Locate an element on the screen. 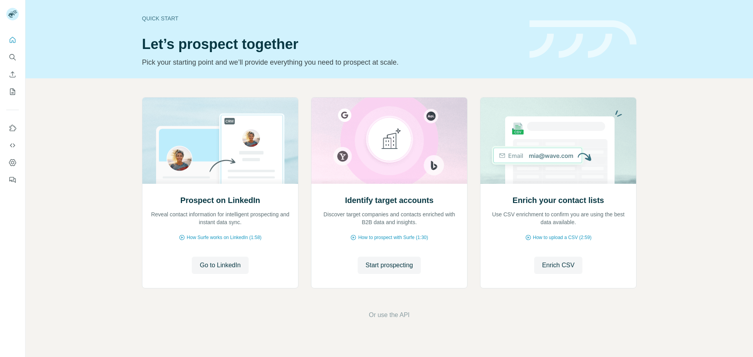 This screenshot has width=753, height=357. span: Go to LinkedIn is located at coordinates (220, 266).